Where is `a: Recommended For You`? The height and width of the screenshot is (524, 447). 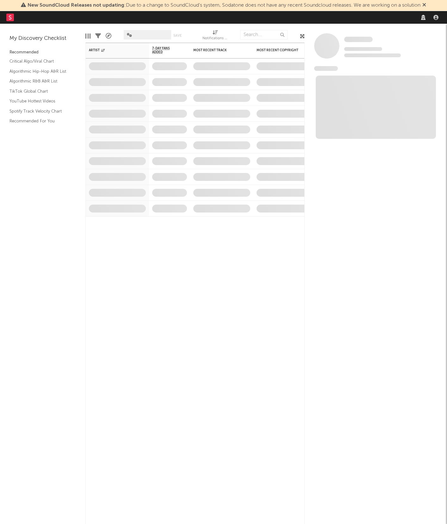 a: Recommended For You is located at coordinates (40, 121).